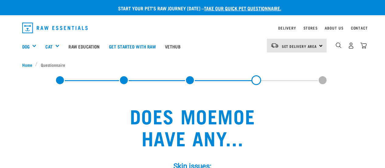 The width and height of the screenshot is (385, 168). What do you see at coordinates (29, 65) in the screenshot?
I see `a: Home` at bounding box center [29, 65].